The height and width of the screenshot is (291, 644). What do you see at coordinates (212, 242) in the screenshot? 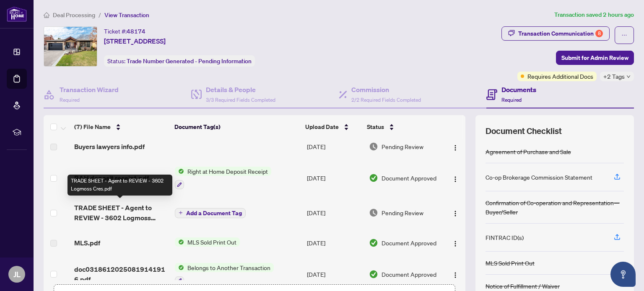
I see `span: MLS Sold Print Out` at bounding box center [212, 242].